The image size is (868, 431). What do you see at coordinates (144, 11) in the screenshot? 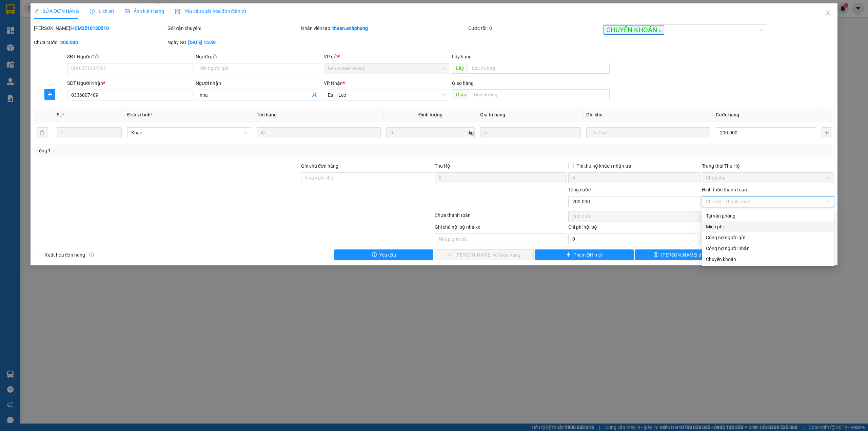
I see `span: Ảnh kiện hàng` at bounding box center [144, 11].